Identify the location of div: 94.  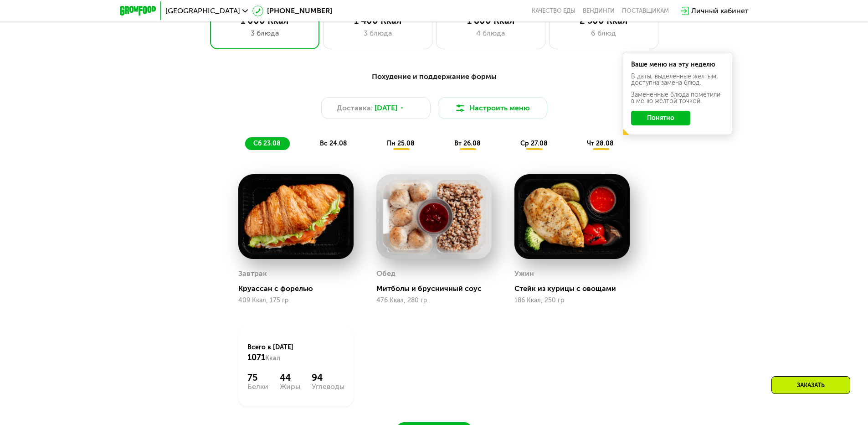
(328, 378).